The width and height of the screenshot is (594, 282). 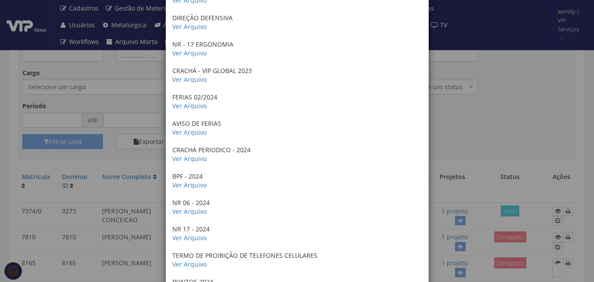 I want to click on p: AVISO DE FERIAS, so click(x=297, y=128).